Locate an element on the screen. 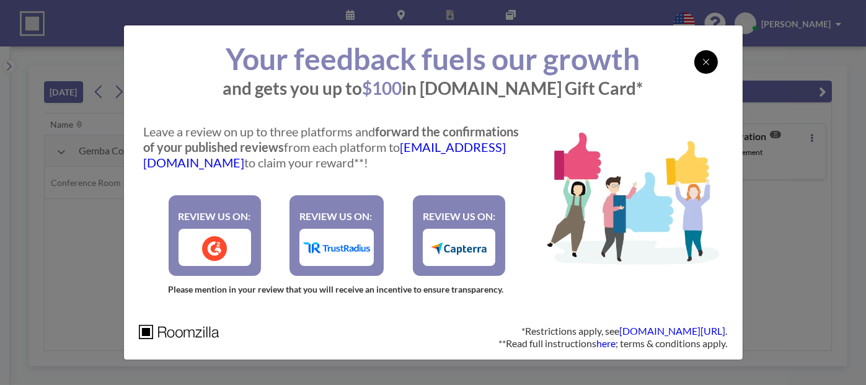 The image size is (866, 385). img: banner.d29272e4.webp is located at coordinates (631, 193).